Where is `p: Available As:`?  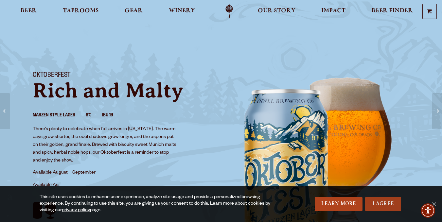 p: Available As: is located at coordinates (123, 185).